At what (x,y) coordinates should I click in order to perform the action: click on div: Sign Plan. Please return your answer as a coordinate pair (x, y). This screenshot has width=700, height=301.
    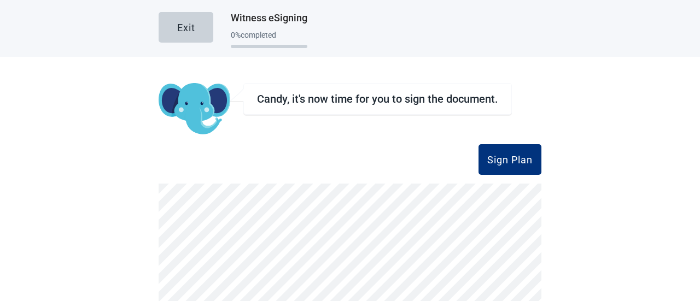
    Looking at the image, I should click on (510, 160).